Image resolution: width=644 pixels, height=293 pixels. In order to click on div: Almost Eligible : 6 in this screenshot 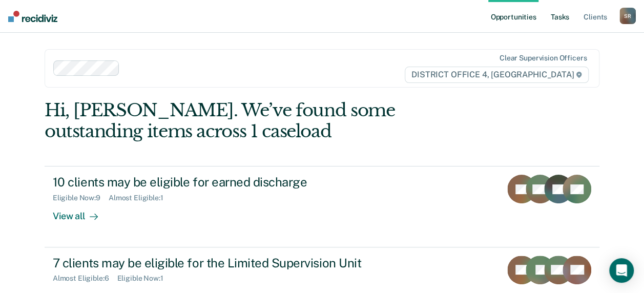, I will do `click(85, 278)`.